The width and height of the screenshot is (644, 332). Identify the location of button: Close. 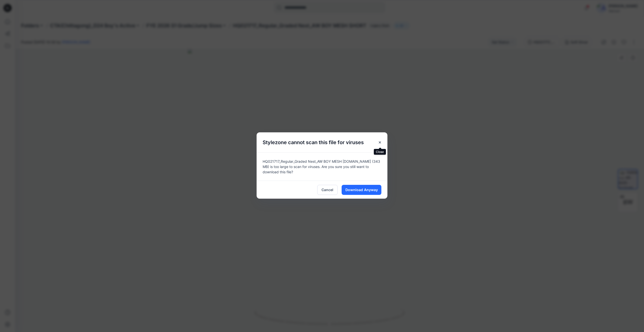
(380, 143).